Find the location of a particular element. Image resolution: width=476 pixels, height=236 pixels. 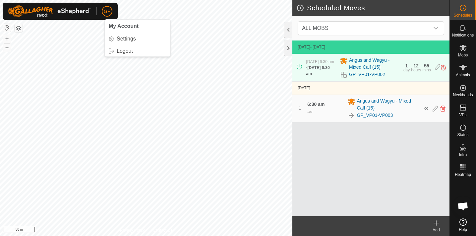

span: 6:30 am is located at coordinates (316, 104).